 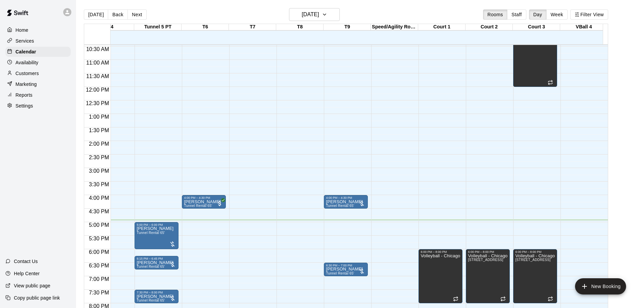 I want to click on div: Court 1, so click(x=442, y=27).